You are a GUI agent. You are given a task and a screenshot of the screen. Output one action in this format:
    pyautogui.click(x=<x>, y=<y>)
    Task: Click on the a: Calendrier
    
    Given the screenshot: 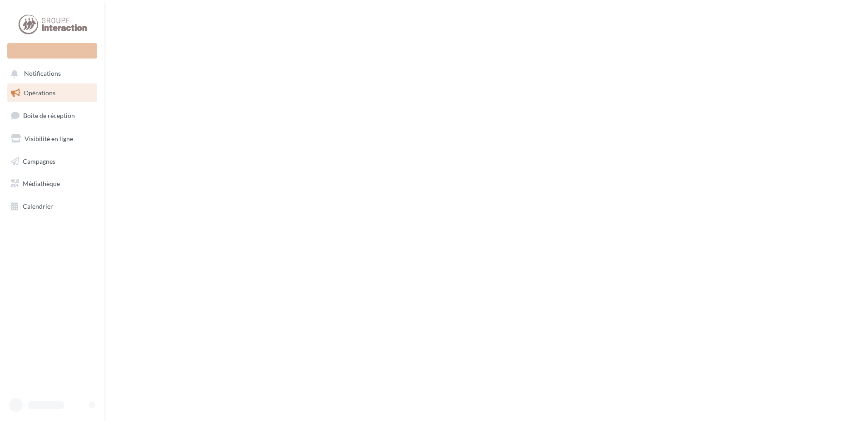 What is the action you would take?
    pyautogui.click(x=52, y=206)
    